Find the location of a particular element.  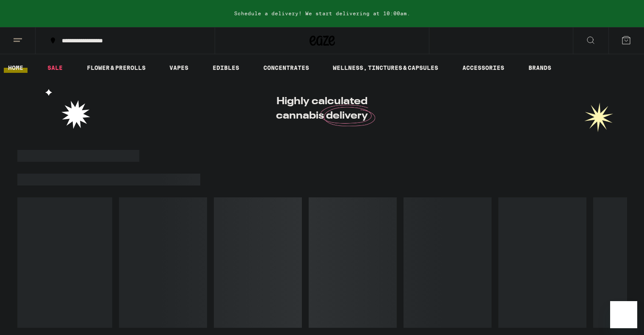

a: BRANDS is located at coordinates (540, 68).